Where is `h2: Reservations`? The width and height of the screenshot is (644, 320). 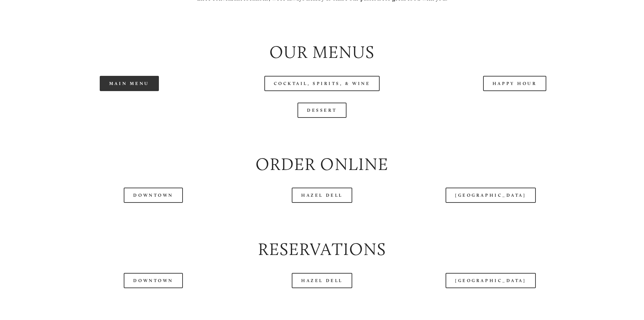
h2: Reservations is located at coordinates (322, 249).